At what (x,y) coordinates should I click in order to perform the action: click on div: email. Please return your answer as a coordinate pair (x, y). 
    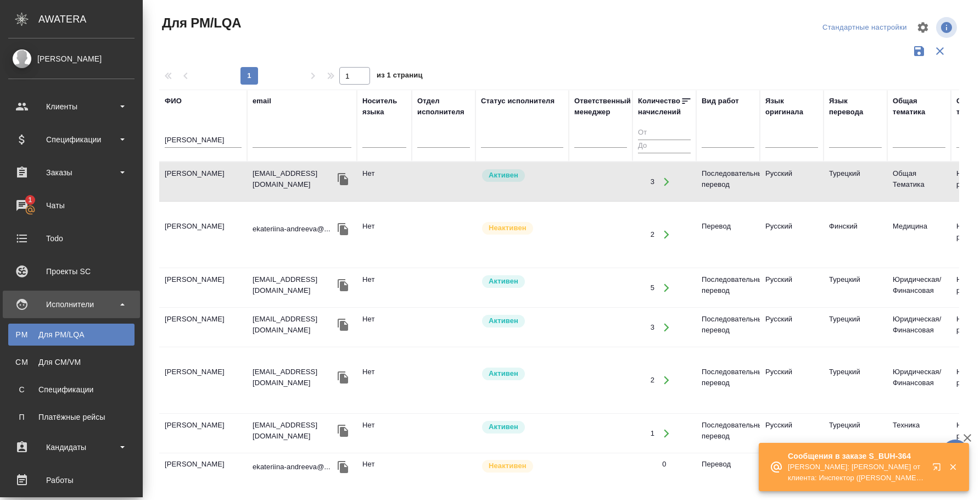
    Looking at the image, I should click on (262, 101).